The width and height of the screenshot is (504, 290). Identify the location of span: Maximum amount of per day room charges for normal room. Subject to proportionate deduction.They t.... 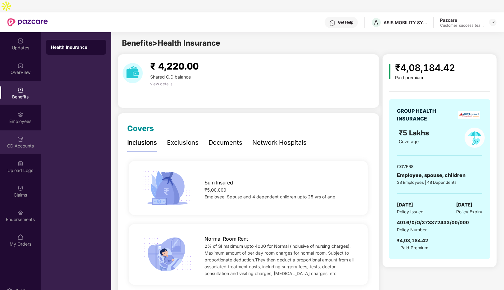
(279, 263).